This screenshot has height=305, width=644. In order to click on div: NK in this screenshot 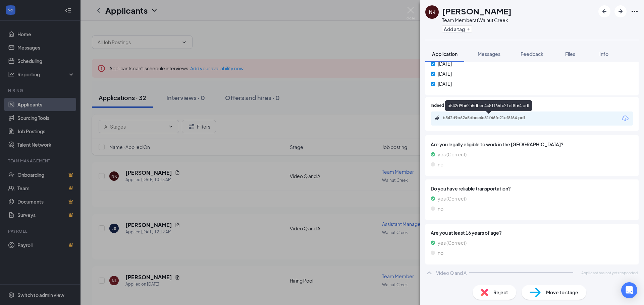, I will do `click(432, 12)`.